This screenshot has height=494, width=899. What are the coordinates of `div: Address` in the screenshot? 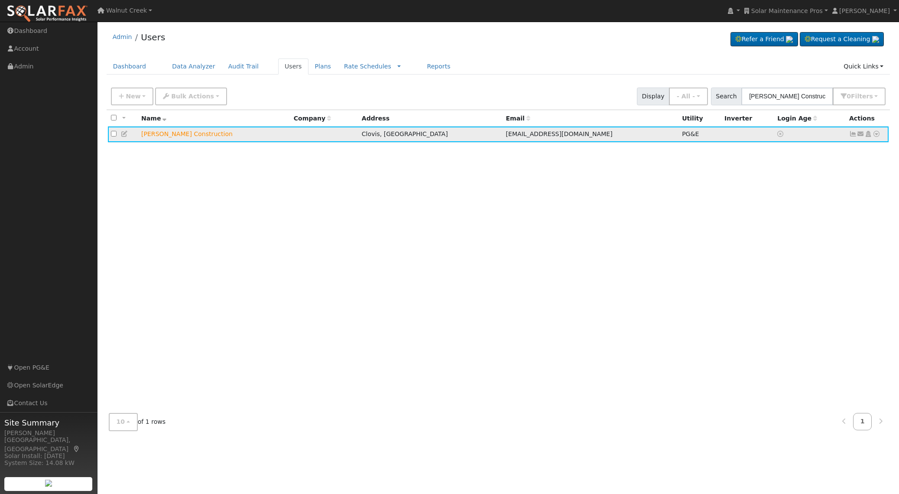 It's located at (431, 118).